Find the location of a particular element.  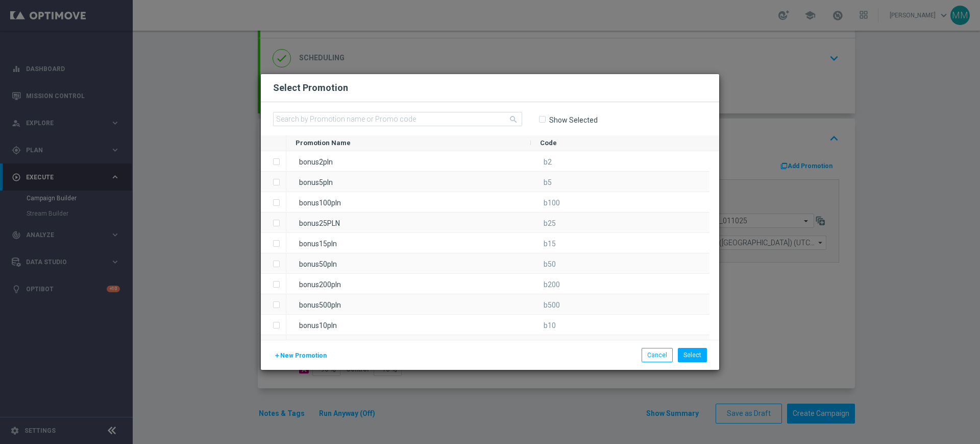

div: bonus10pln is located at coordinates (409, 324).